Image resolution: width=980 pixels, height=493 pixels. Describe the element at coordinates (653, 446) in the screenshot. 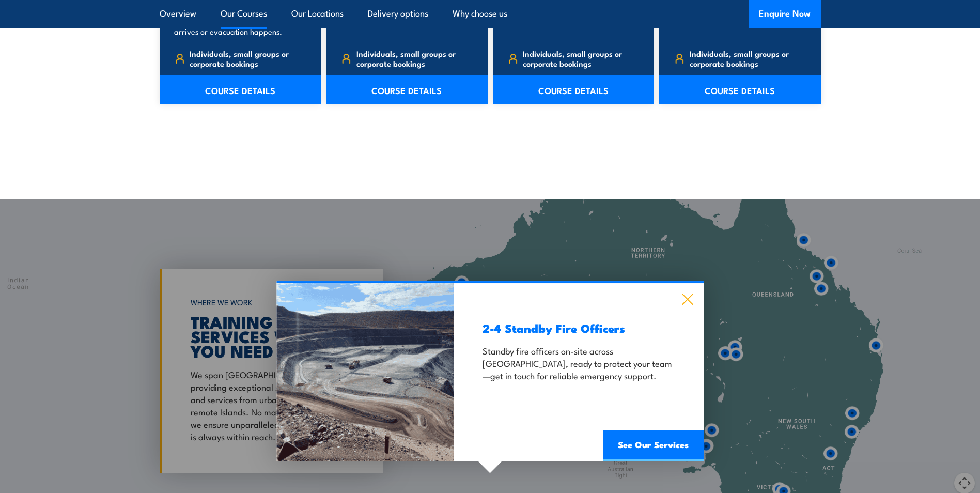

I see `a: See Our Services` at that location.